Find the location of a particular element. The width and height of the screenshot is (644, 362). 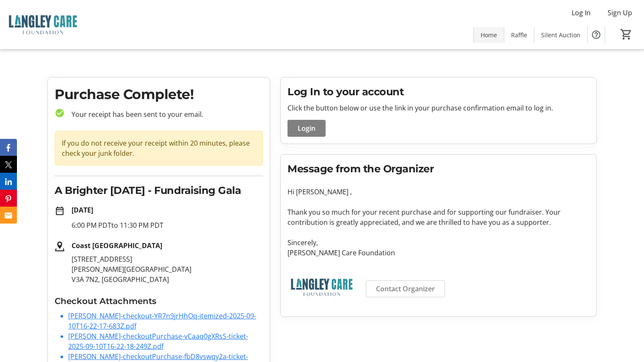

mat-icon: check_circle is located at coordinates (60, 113).